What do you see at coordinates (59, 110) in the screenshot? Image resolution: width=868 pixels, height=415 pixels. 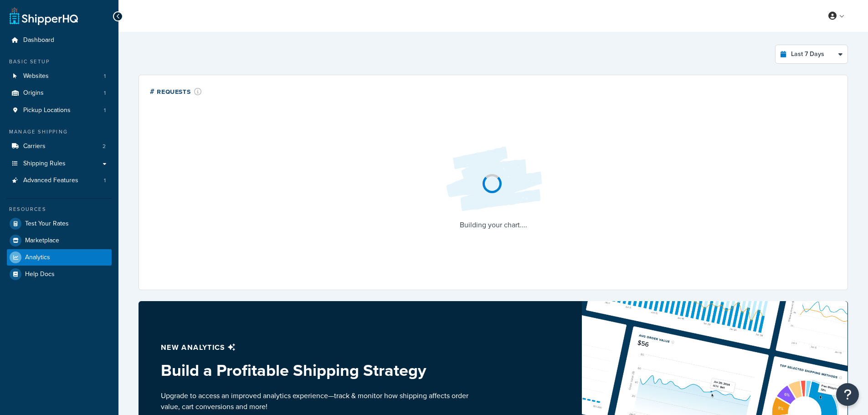 I see `a: Pickup Locations1` at bounding box center [59, 110].